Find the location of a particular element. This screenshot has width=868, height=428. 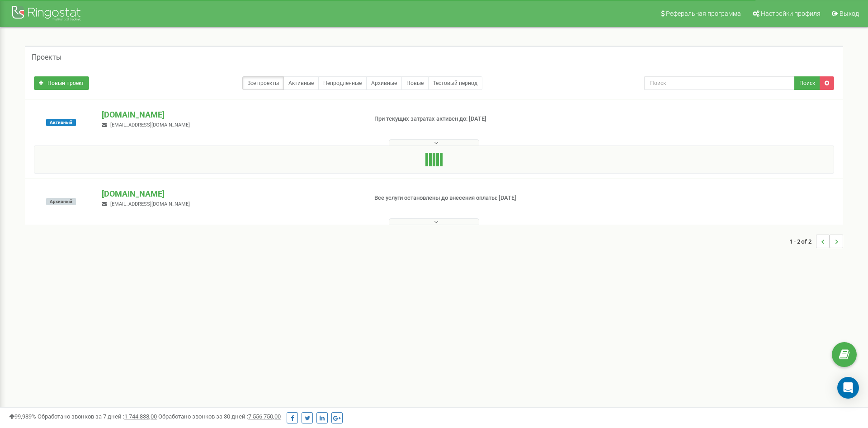

span: 99,989% is located at coordinates (23, 416).